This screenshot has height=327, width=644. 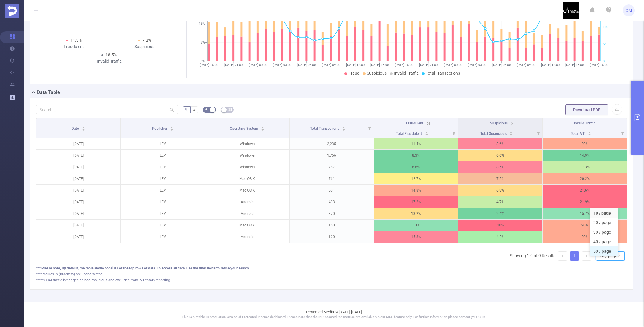 What do you see at coordinates (608, 256) in the screenshot?
I see `div: 10 / page` at bounding box center [608, 256].